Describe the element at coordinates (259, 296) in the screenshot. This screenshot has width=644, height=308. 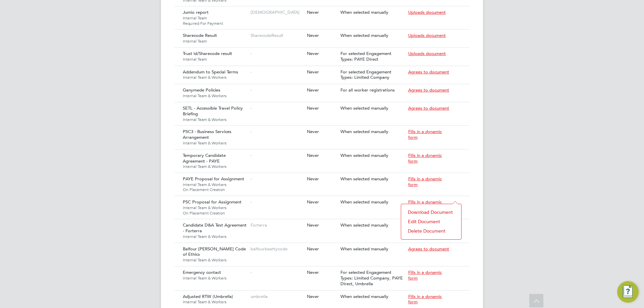
I see `span: umbrella` at that location.